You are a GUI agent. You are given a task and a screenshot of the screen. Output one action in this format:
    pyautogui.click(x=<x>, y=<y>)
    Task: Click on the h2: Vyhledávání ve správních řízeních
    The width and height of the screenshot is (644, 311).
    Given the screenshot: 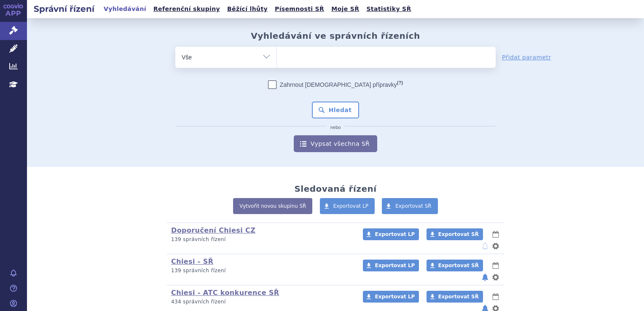 What is the action you would take?
    pyautogui.click(x=336, y=36)
    